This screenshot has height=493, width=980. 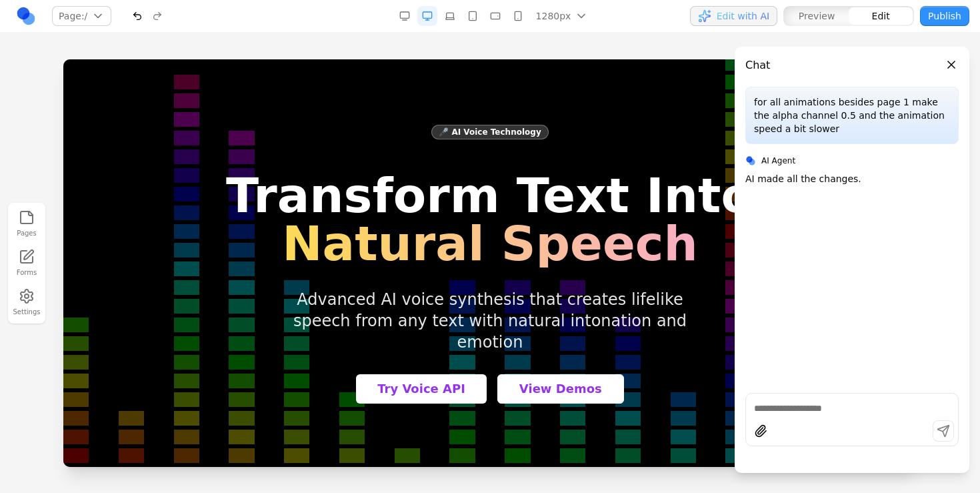 I want to click on a: Forms, so click(x=26, y=263).